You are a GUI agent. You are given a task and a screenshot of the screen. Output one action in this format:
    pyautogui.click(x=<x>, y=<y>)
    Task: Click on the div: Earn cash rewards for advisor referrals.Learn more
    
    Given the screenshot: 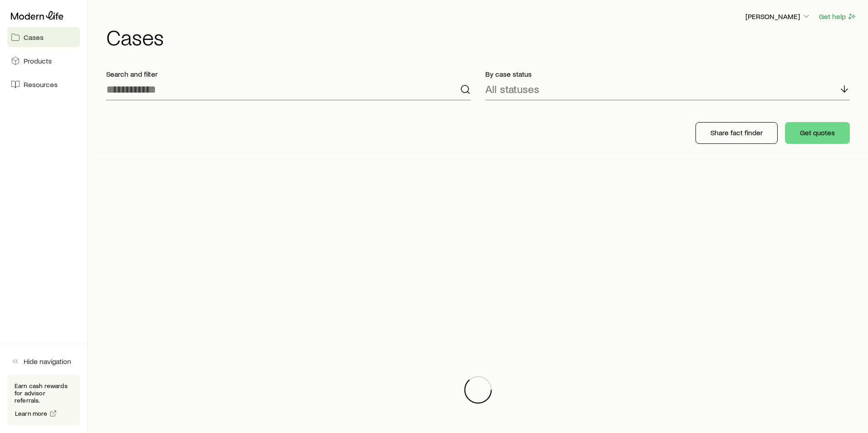 What is the action you would take?
    pyautogui.click(x=44, y=400)
    